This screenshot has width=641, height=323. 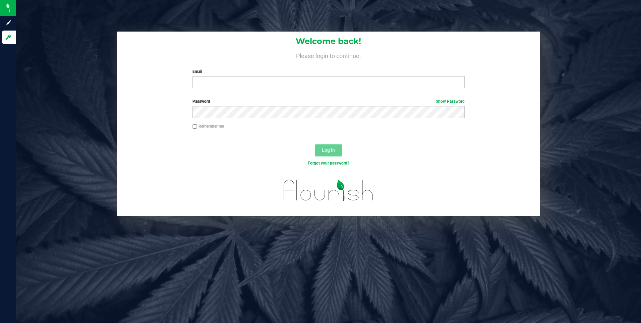 What do you see at coordinates (201, 101) in the screenshot?
I see `span: Password` at bounding box center [201, 101].